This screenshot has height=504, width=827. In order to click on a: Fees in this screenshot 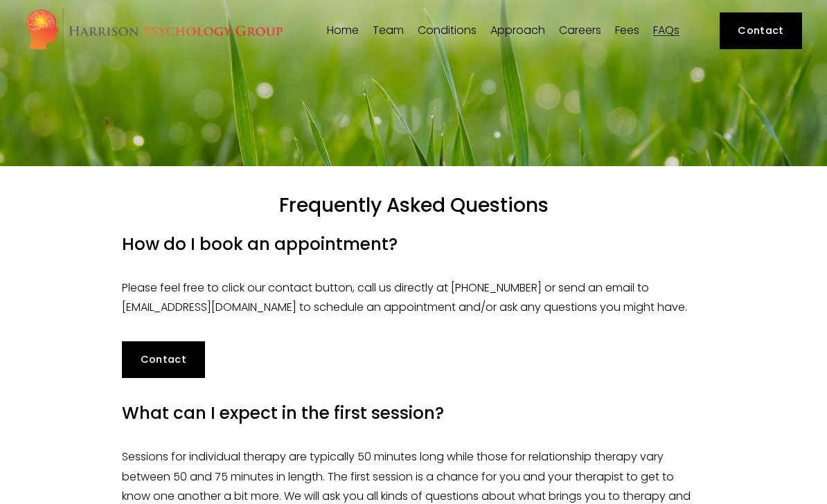, I will do `click(627, 30)`.